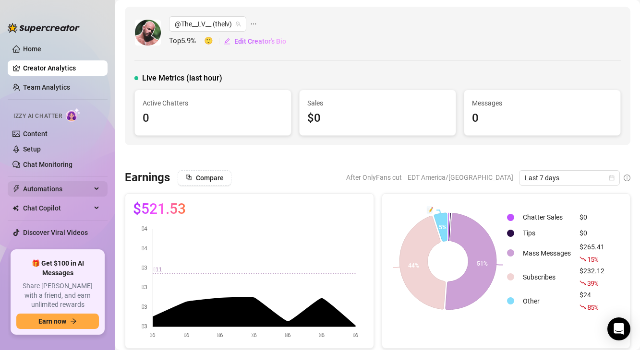  I want to click on span: team, so click(238, 24).